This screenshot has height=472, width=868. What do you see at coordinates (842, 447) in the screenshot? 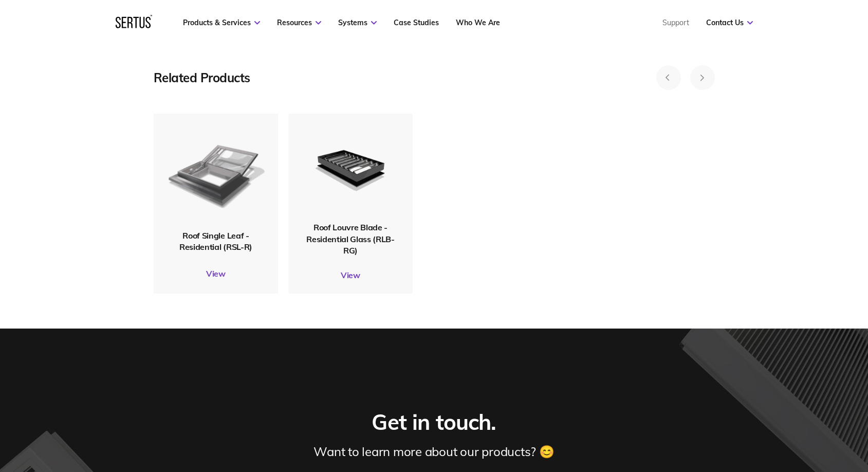
I see `div: Chat Widget` at bounding box center [842, 447].